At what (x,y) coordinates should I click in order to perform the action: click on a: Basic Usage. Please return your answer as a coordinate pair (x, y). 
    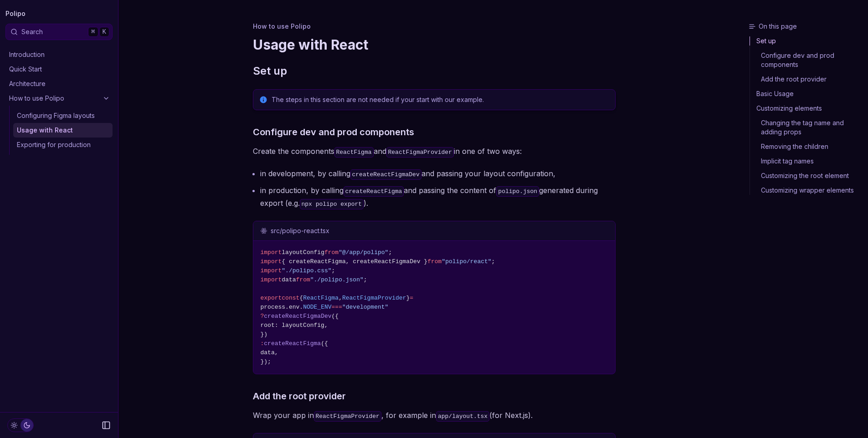
    Looking at the image, I should click on (807, 94).